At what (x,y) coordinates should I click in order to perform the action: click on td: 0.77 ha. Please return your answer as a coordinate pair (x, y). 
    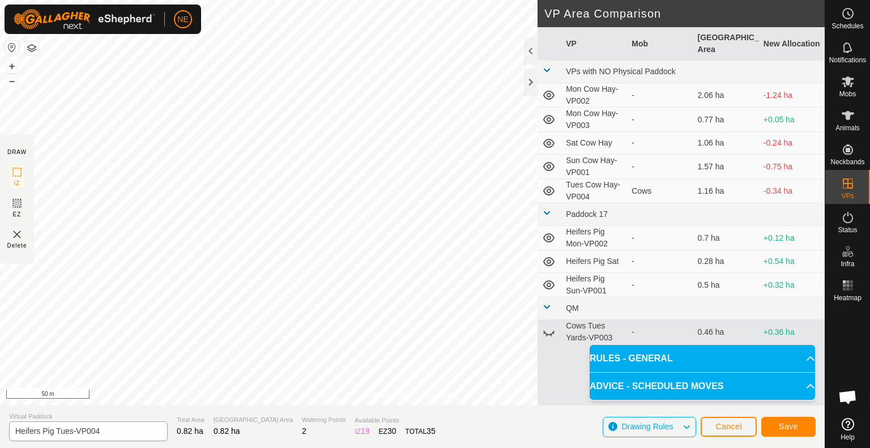
    Looking at the image, I should click on (726, 119).